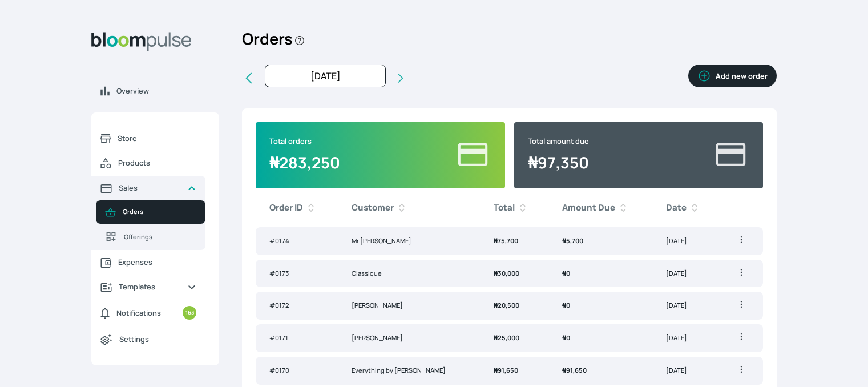 The height and width of the screenshot is (387, 868). Describe the element at coordinates (159, 212) in the screenshot. I see `span: Orders` at that location.